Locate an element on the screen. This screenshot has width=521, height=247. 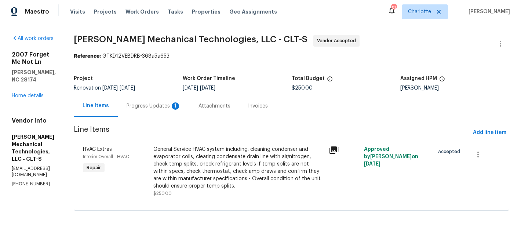
span: Geo Assignments is located at coordinates (253, 12).